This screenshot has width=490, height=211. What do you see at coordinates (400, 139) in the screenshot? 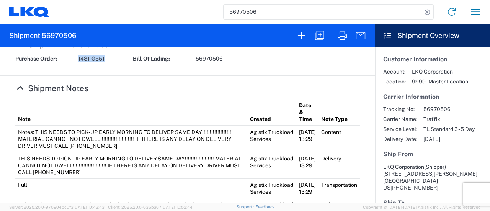
I see `span: Delivery Date:` at bounding box center [400, 139].